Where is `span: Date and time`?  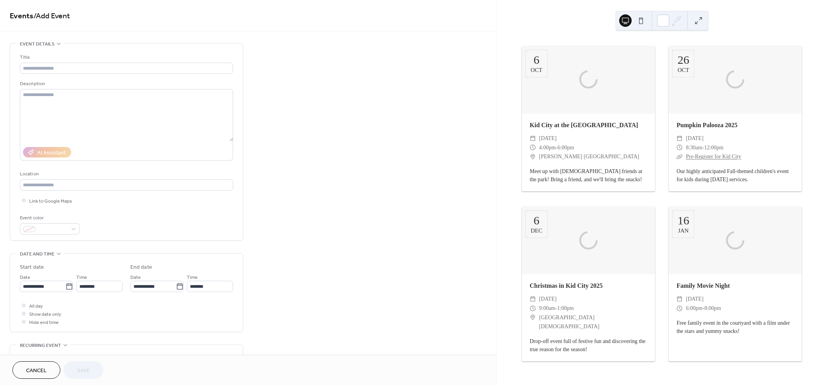 span: Date and time is located at coordinates (37, 254).